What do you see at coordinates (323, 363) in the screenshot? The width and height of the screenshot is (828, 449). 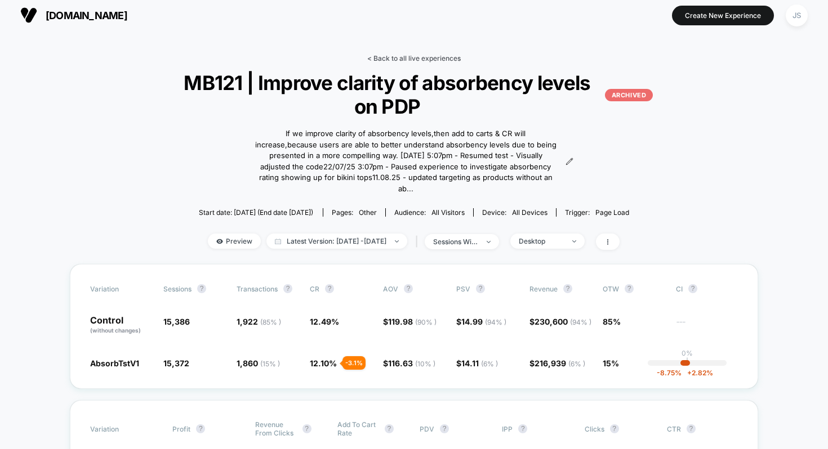 I see `span: 12.10 %` at bounding box center [323, 363].